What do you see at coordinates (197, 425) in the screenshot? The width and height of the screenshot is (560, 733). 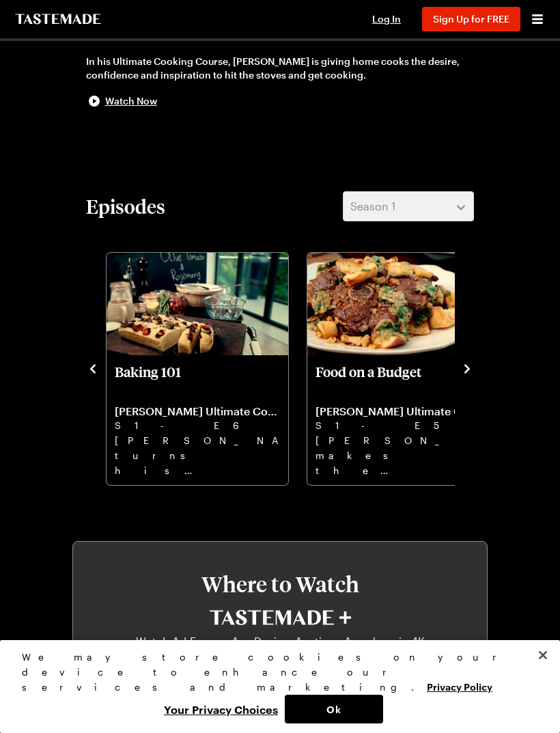 I see `p: S1 - E6` at bounding box center [197, 425].